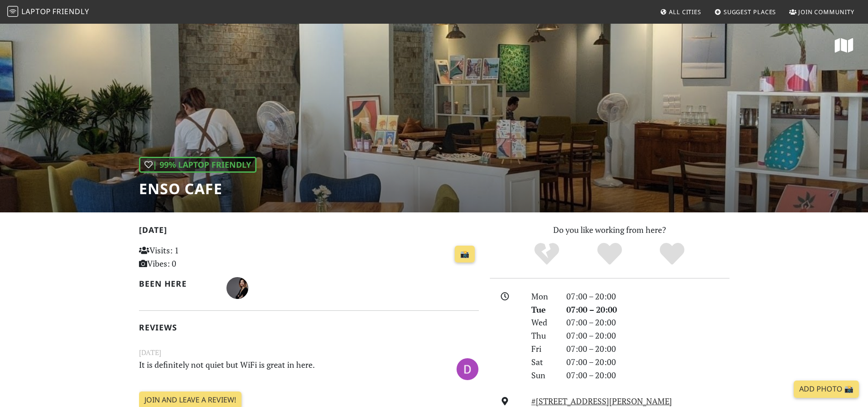 The height and width of the screenshot is (407, 868). I want to click on div: Definitely!, so click(672, 254).